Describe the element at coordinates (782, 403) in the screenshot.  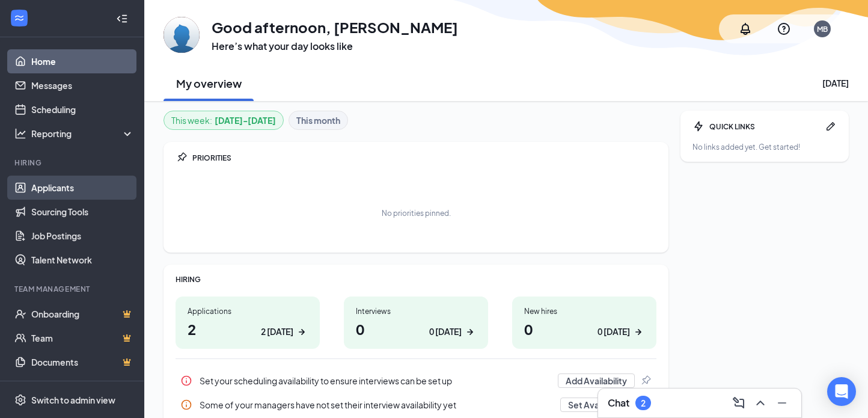
I see `button: Minimize` at that location.